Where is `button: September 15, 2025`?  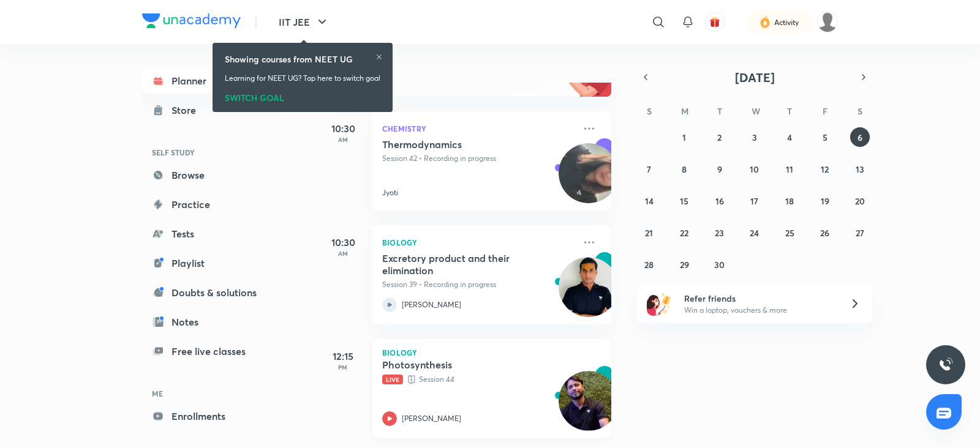 button: September 15, 2025 is located at coordinates (684, 200).